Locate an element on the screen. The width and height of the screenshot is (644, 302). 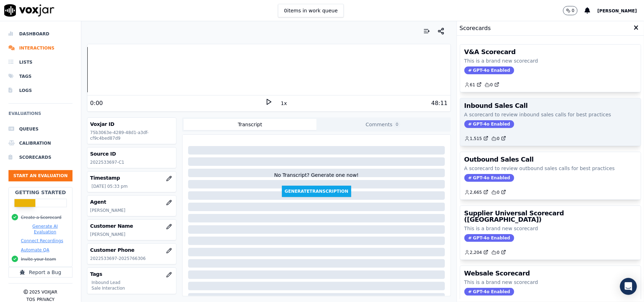
button: GenerateTranscription is located at coordinates (316, 191).